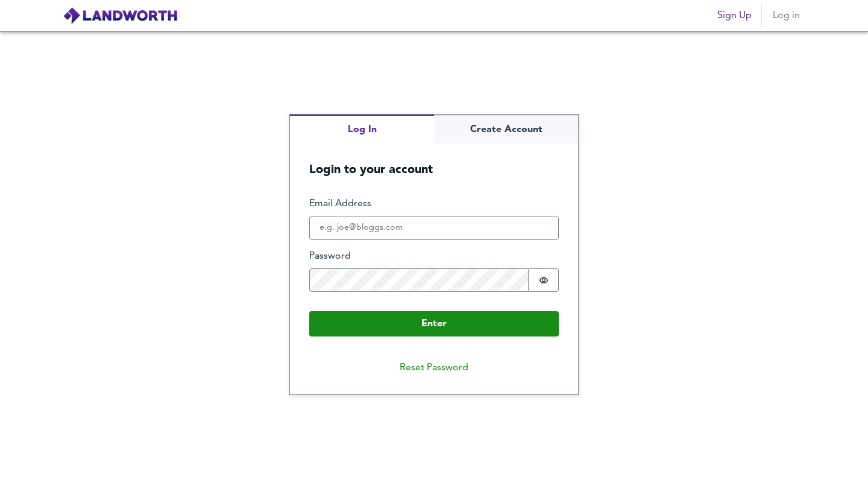 This screenshot has width=868, height=477. Describe the element at coordinates (434, 324) in the screenshot. I see `button: Enter` at that location.